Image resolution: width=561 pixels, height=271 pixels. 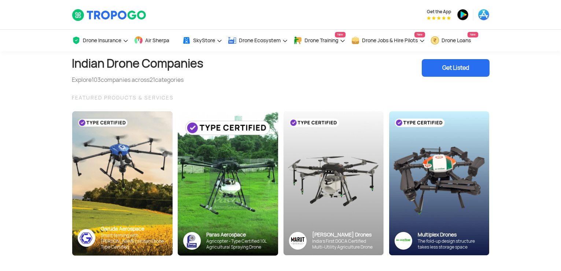 What do you see at coordinates (451, 244) in the screenshot?
I see `div: The fold-up design structure takes less storage space` at bounding box center [451, 244].